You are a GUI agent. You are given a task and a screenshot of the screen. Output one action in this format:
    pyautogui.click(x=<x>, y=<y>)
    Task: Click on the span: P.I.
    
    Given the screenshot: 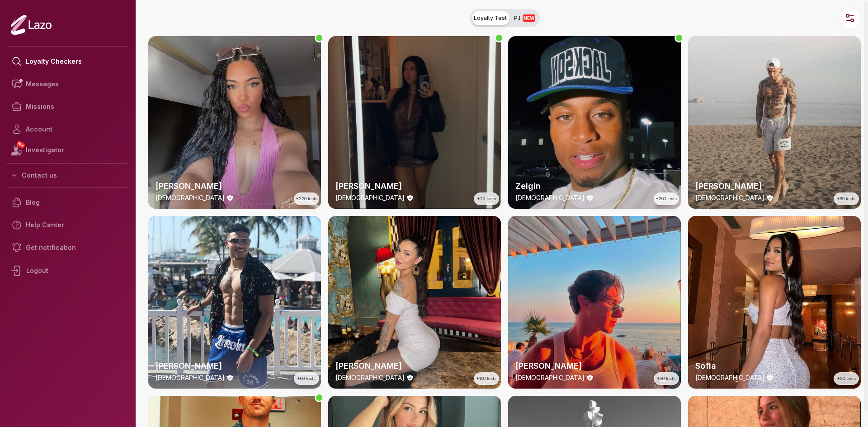 What is the action you would take?
    pyautogui.click(x=525, y=18)
    